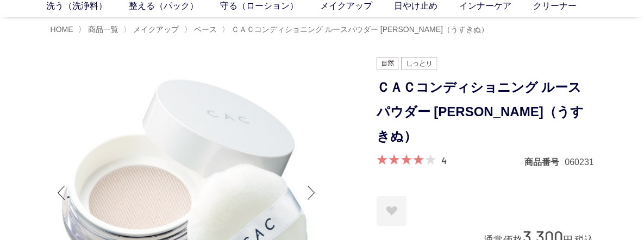 The width and height of the screenshot is (644, 240). Describe the element at coordinates (102, 29) in the screenshot. I see `a: 商品一覧` at that location.